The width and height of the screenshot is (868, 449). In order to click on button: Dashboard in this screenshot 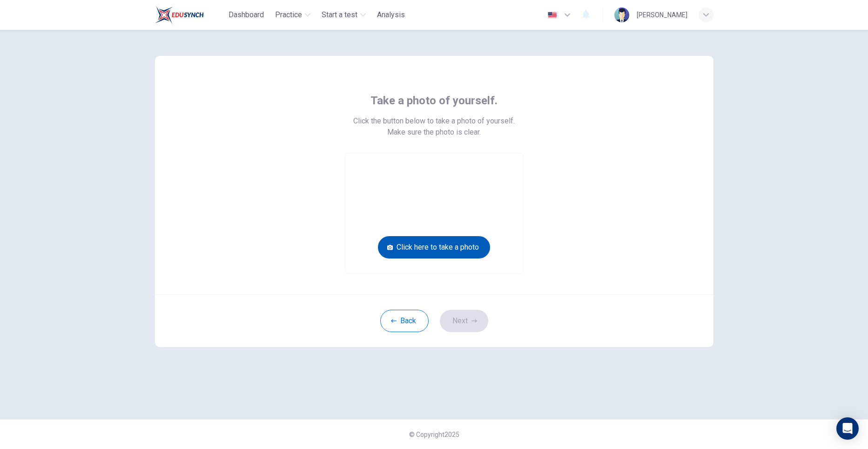, I will do `click(246, 15)`.